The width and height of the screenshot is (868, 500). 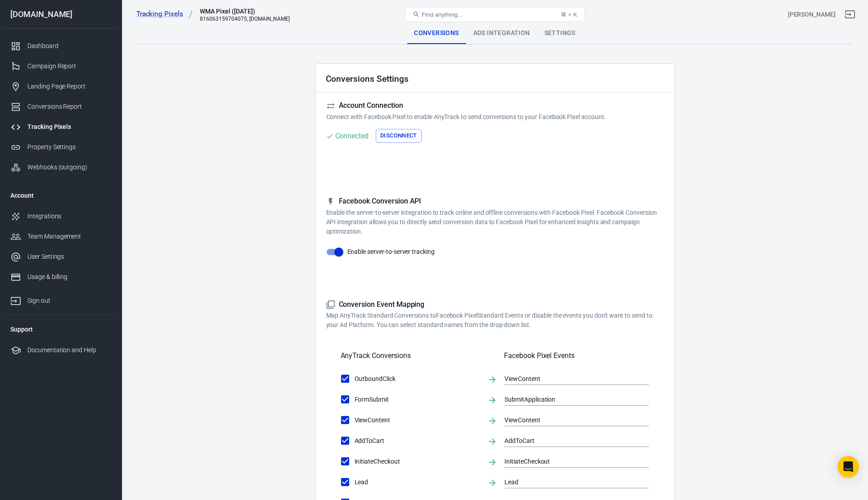 What do you see at coordinates (61, 236) in the screenshot?
I see `a: Team Management` at bounding box center [61, 236].